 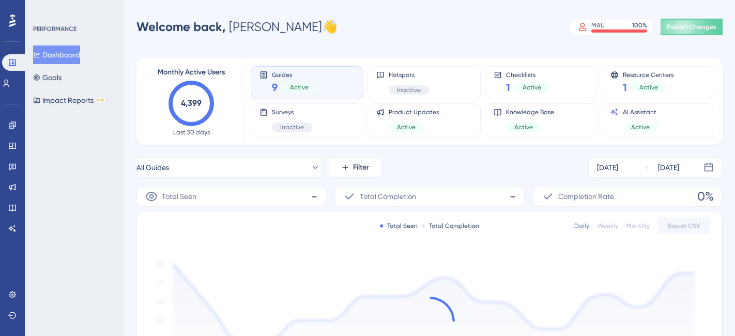 What do you see at coordinates (684, 226) in the screenshot?
I see `span: Export CSV` at bounding box center [684, 226].